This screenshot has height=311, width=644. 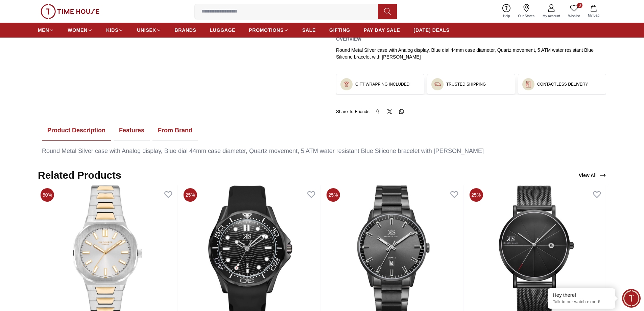 What do you see at coordinates (582, 295) in the screenshot?
I see `div: Hey there!` at bounding box center [582, 295].